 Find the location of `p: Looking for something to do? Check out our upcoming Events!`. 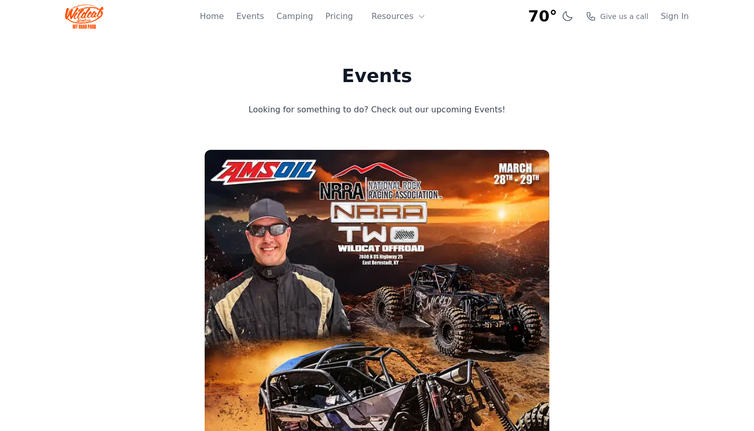

p: Looking for something to do? Check out our upcoming Events! is located at coordinates (377, 110).